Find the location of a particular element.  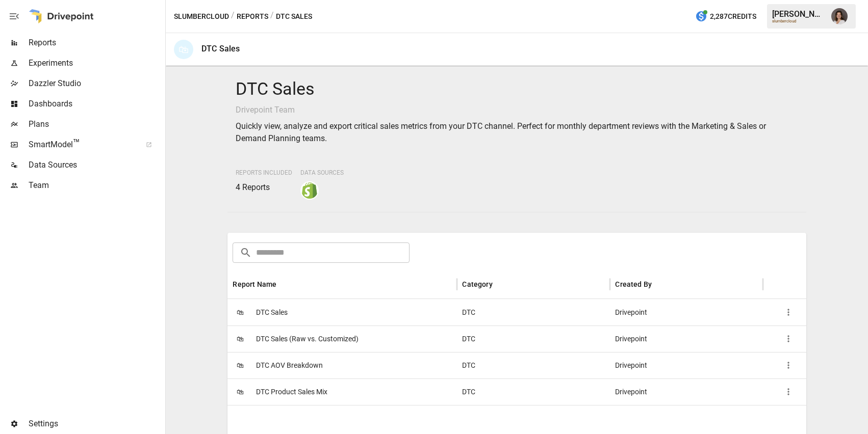

img: shopify is located at coordinates (309, 191).